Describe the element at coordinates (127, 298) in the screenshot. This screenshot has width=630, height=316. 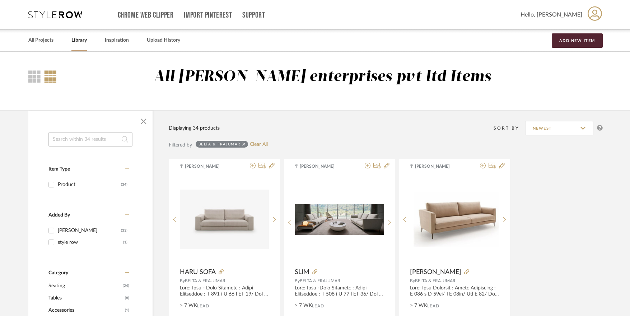
I see `span: (8)` at that location.